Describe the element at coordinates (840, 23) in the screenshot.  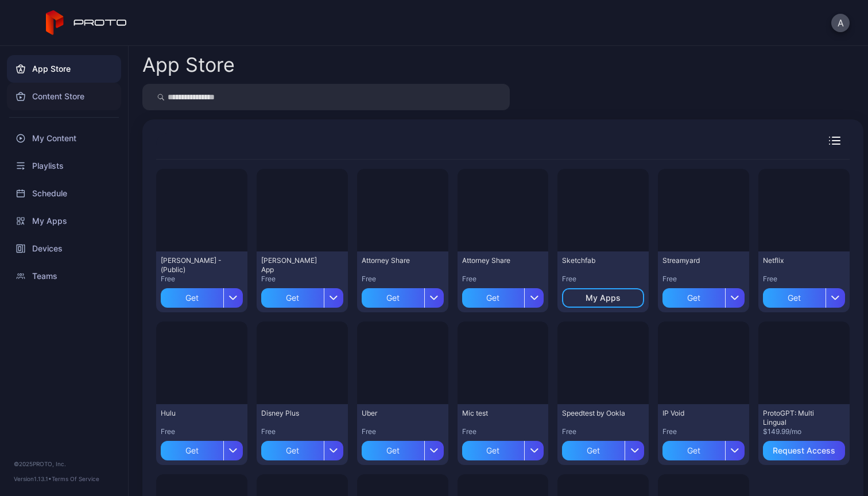
I see `button: A` at that location.